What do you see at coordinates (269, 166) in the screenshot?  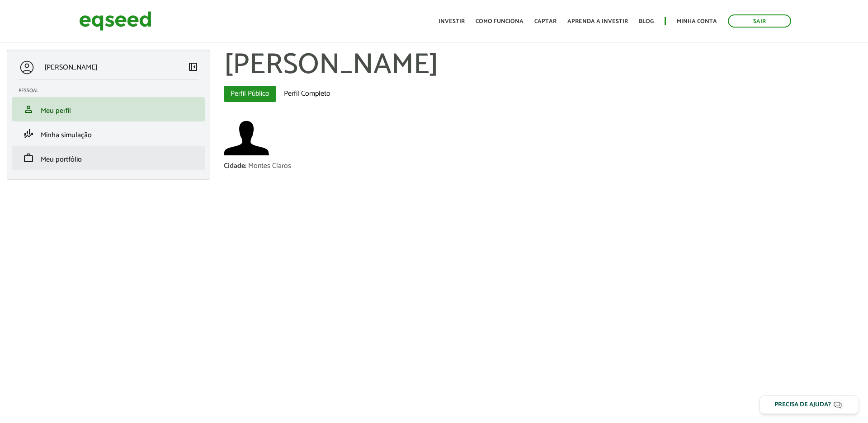 I see `div: Montes Claros` at bounding box center [269, 166].